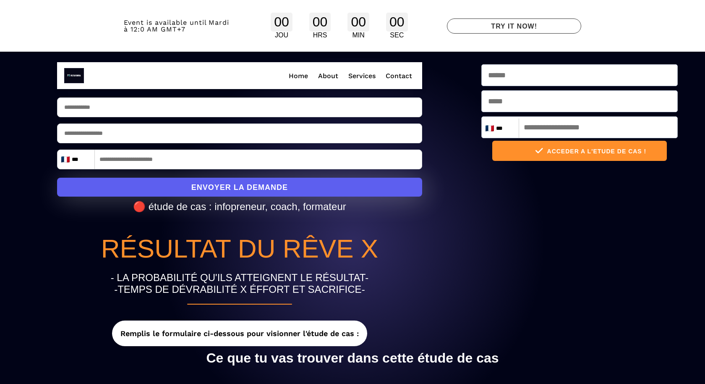  Describe the element at coordinates (353, 358) in the screenshot. I see `h1: Ce que tu vas trouver dans cette étude de cas` at that location.